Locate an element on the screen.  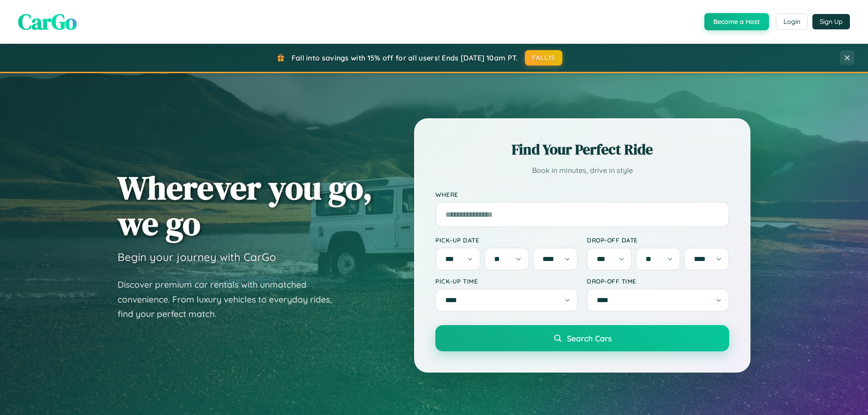
button: Sign Up is located at coordinates (831, 22).